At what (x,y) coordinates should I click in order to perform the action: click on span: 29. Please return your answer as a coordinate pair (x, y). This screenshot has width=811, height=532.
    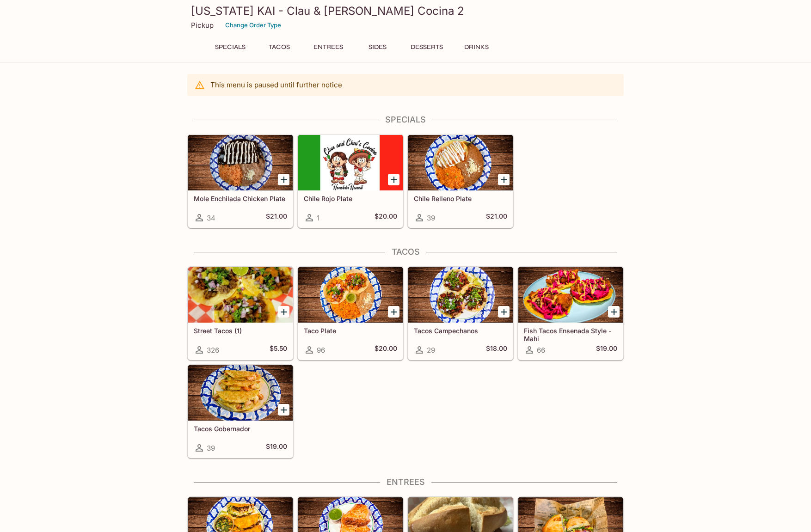
    Looking at the image, I should click on (431, 350).